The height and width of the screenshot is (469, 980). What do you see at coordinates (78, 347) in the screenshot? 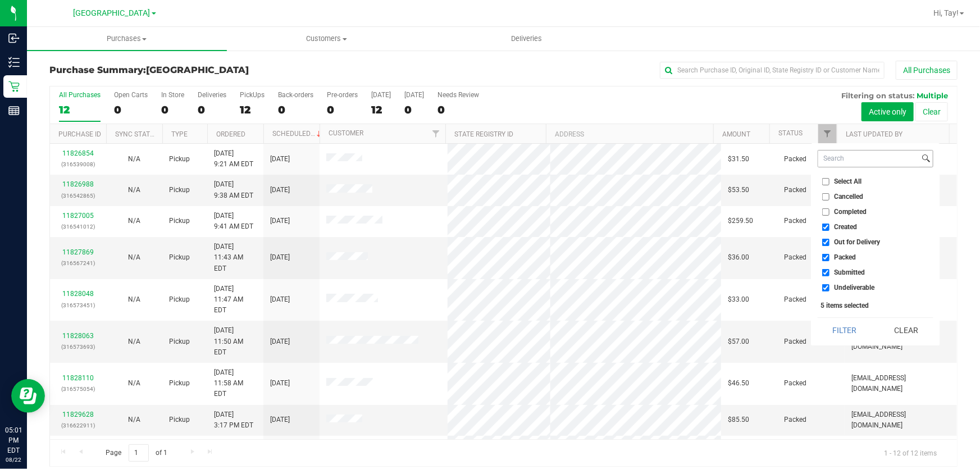
I see `p: (316573693)` at bounding box center [78, 347].